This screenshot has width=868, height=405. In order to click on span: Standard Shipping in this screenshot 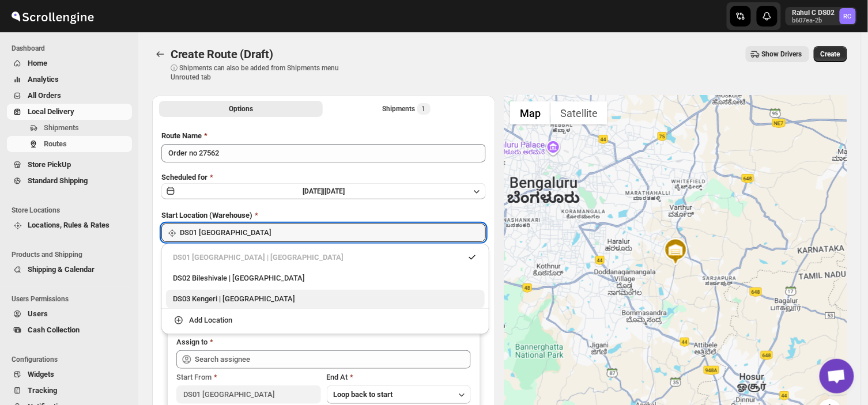, I will do `click(57, 181)`.